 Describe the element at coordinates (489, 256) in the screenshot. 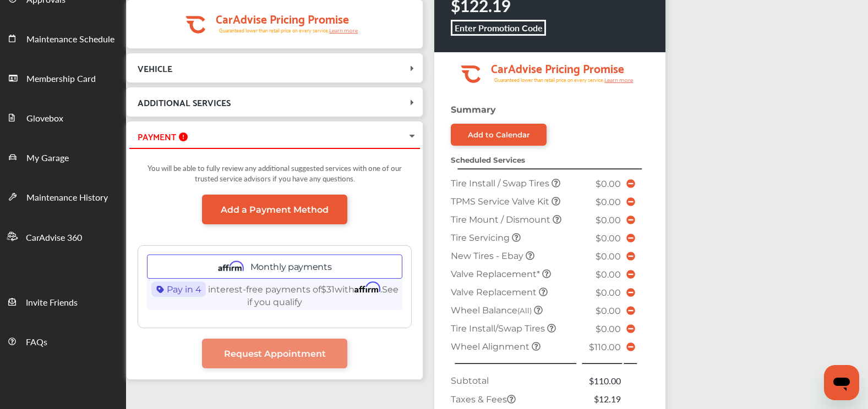

I see `span: New Tires - Ebay` at that location.